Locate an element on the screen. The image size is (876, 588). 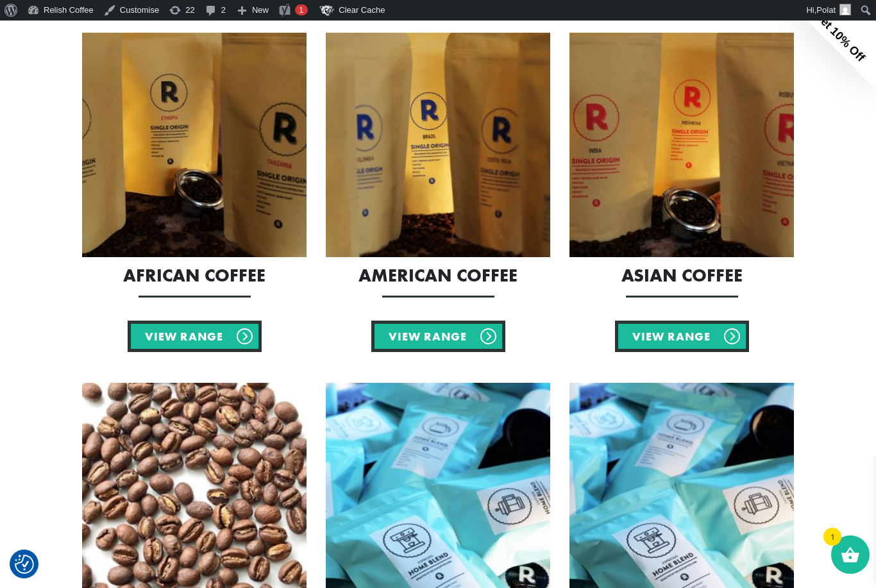
h2: Asian Coffee is located at coordinates (682, 276).